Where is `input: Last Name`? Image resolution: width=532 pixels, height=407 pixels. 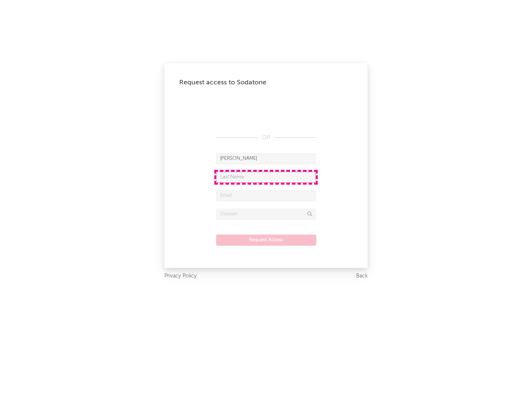 input: Last Name is located at coordinates (266, 177).